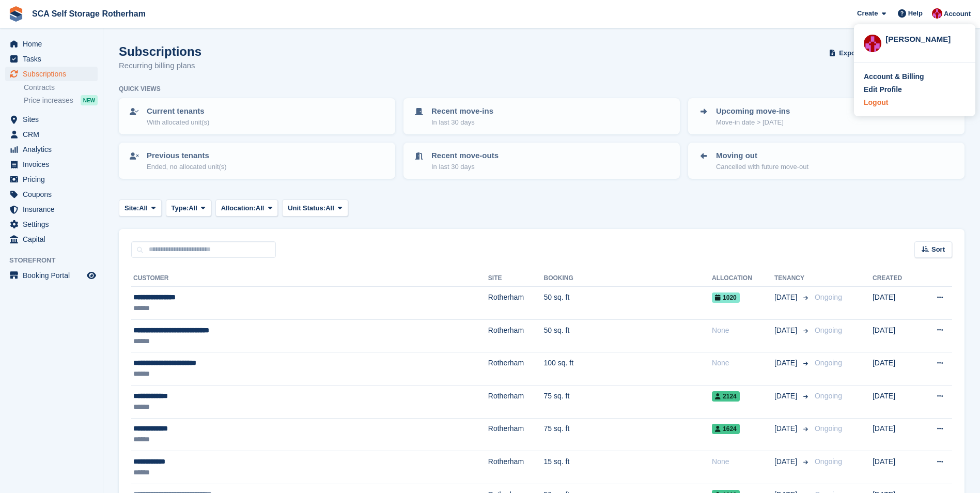 This screenshot has height=493, width=980. Describe the element at coordinates (189, 207) in the screenshot. I see `button: Type: All` at that location.